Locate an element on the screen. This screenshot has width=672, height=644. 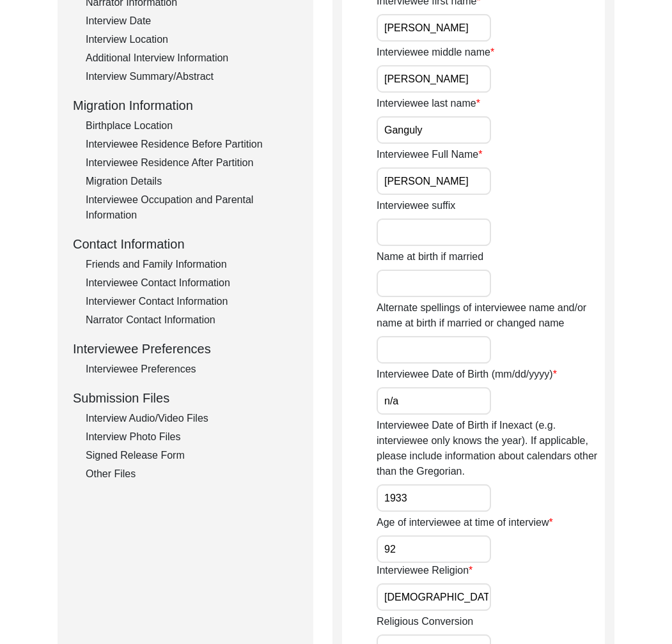
label: Interviewee suffix is located at coordinates (416, 206).